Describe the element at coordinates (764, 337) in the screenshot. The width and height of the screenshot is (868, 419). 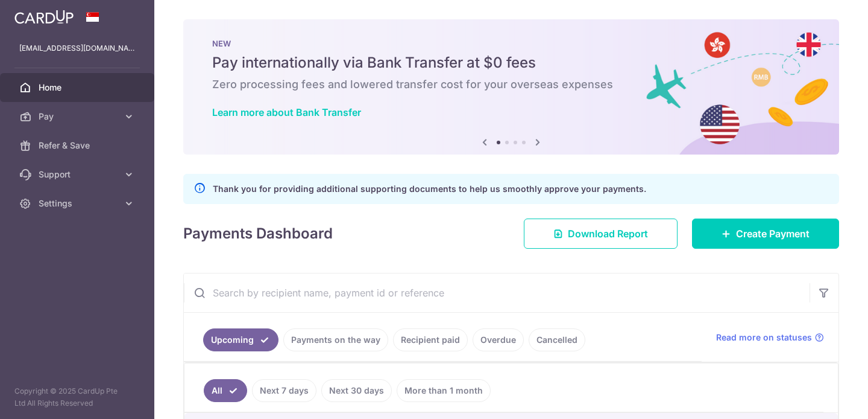
I see `span: Read more on statuses` at that location.